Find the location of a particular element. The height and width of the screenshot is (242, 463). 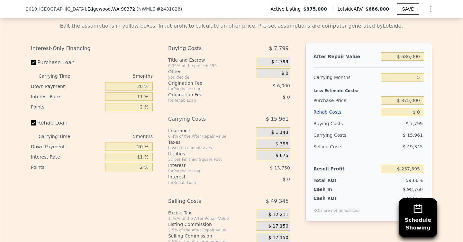

div: Listing Commission is located at coordinates (210, 225).